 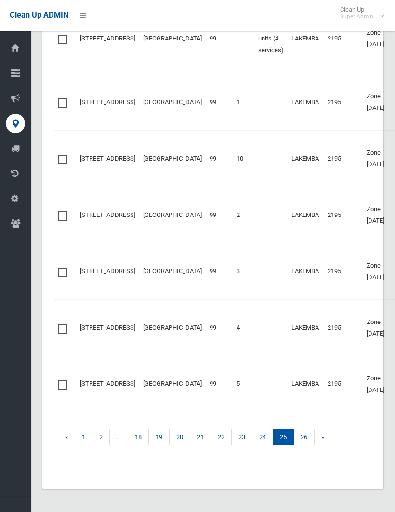 What do you see at coordinates (242, 437) in the screenshot?
I see `a: 23` at bounding box center [242, 437].